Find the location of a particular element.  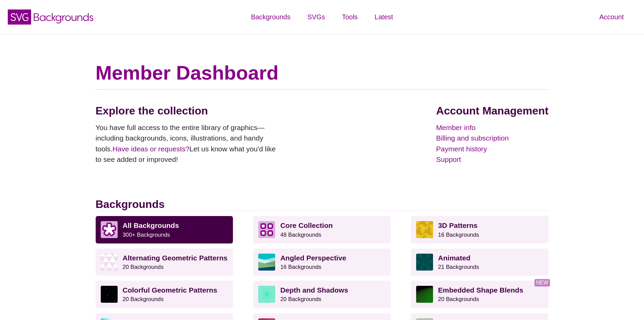

strong: Depth and Shadows is located at coordinates (314, 290).